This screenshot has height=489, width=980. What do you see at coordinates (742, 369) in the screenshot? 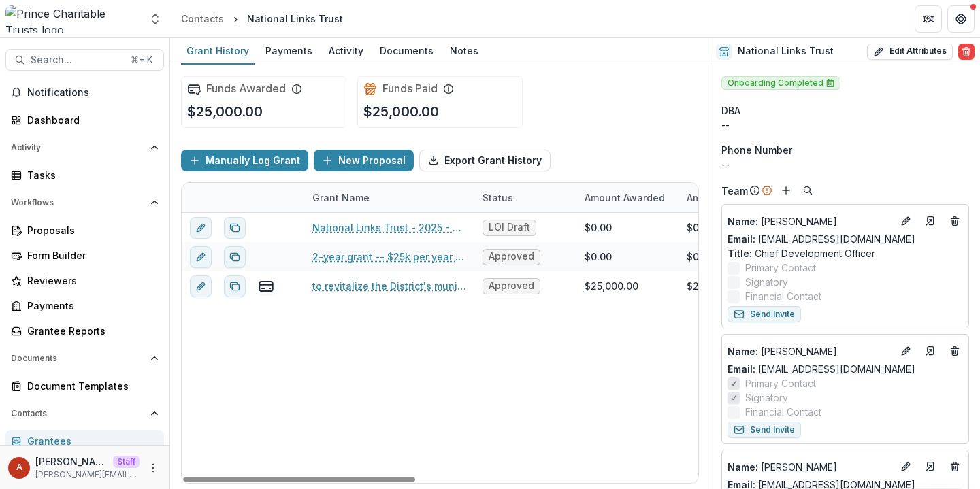
I see `span: Email:` at bounding box center [742, 369].